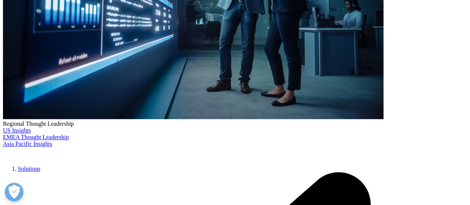 This screenshot has width=470, height=205. I want to click on div: Regional Thought Leadership, so click(235, 124).